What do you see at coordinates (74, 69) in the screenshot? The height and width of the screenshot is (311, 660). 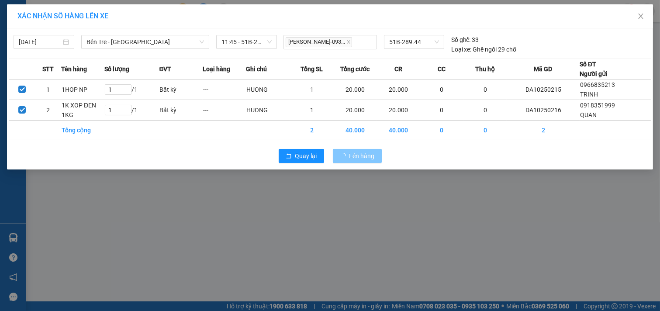 I see `span: Tên hàng` at bounding box center [74, 69].